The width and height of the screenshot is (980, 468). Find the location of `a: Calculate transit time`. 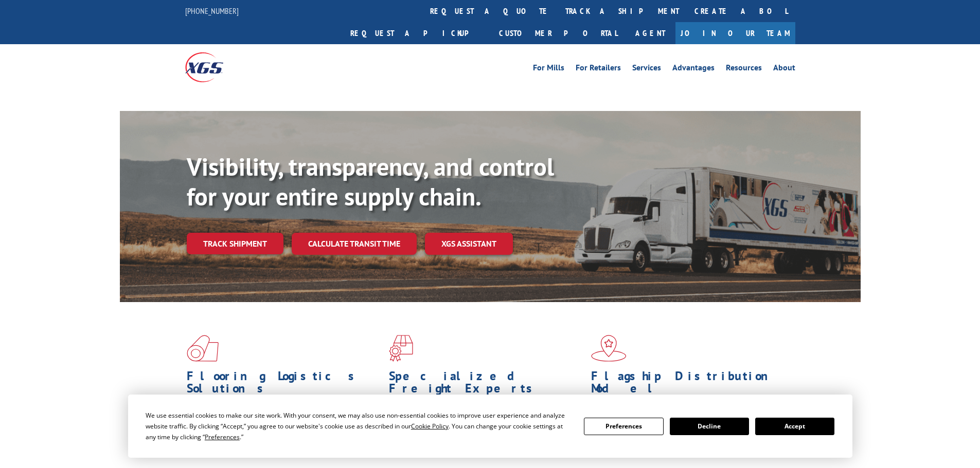

a: Calculate transit time is located at coordinates (354, 244).